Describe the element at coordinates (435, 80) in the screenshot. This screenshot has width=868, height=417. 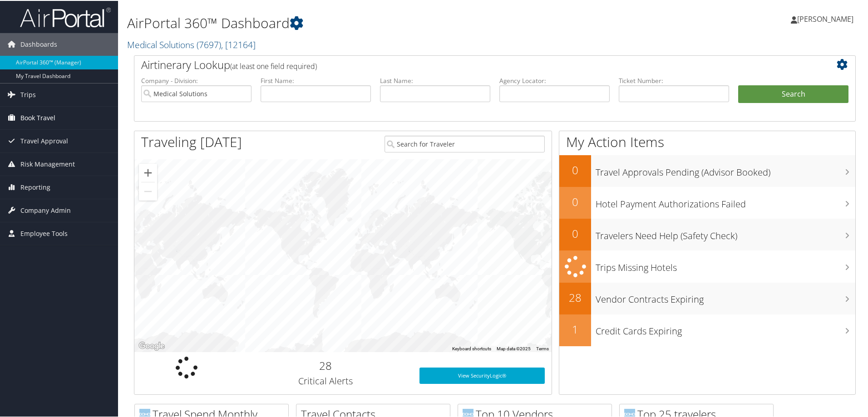
I see `label: Last Name:` at that location.